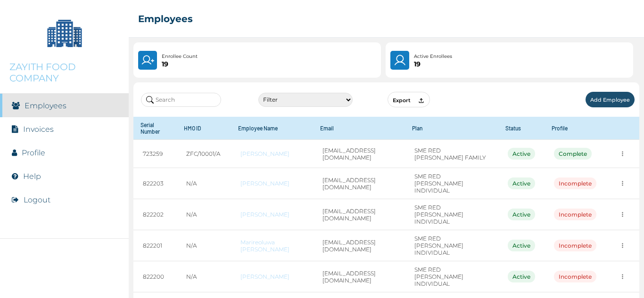  What do you see at coordinates (452, 128) in the screenshot?
I see `th: Plan` at bounding box center [452, 128].